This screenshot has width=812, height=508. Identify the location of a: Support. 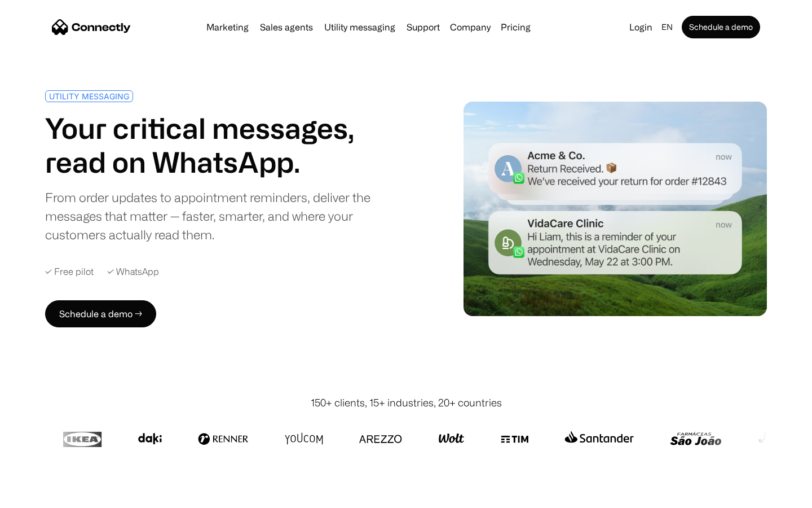
(423, 27).